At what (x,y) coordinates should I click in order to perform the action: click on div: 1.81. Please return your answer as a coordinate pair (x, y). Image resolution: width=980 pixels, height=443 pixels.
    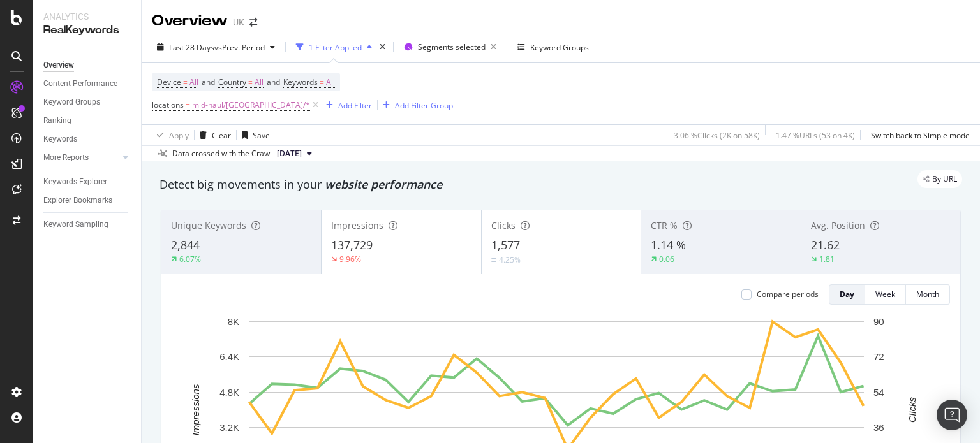
    Looking at the image, I should click on (827, 259).